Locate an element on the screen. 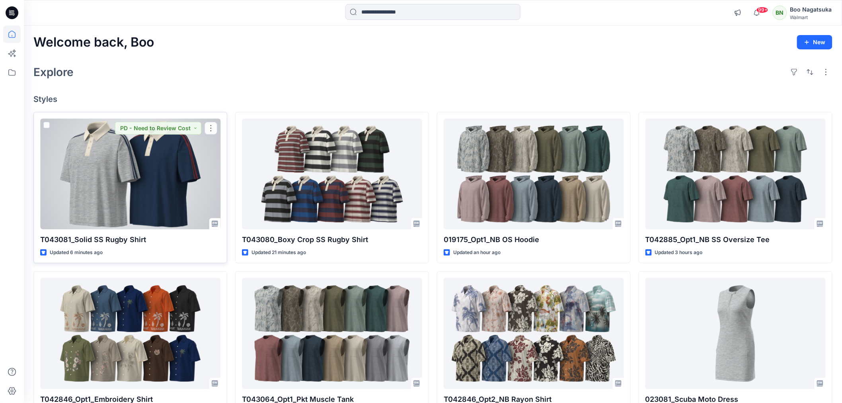  p: T043081_Solid SS Rugby Shirt is located at coordinates (130, 240).